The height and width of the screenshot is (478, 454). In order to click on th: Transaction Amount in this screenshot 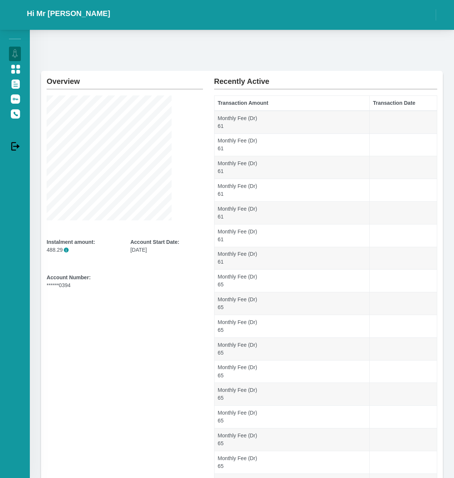, I will do `click(292, 103)`.